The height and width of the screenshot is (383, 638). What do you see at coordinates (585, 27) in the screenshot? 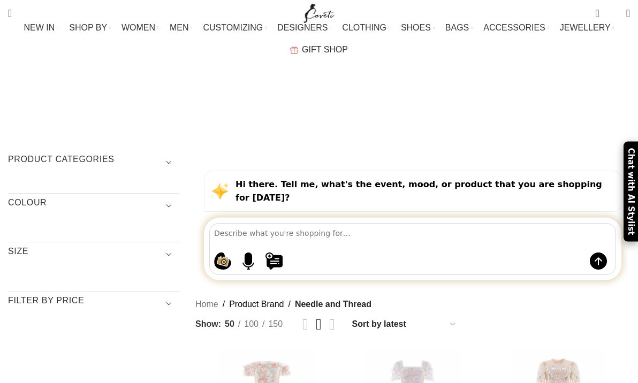
I see `span: JEWELLERY` at bounding box center [585, 27].